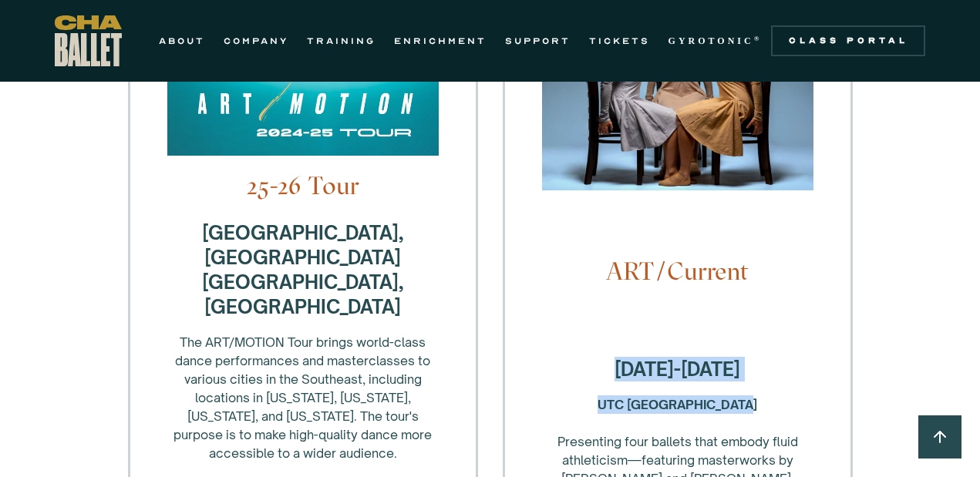  Describe the element at coordinates (711, 41) in the screenshot. I see `strong: GYROTONIC` at that location.